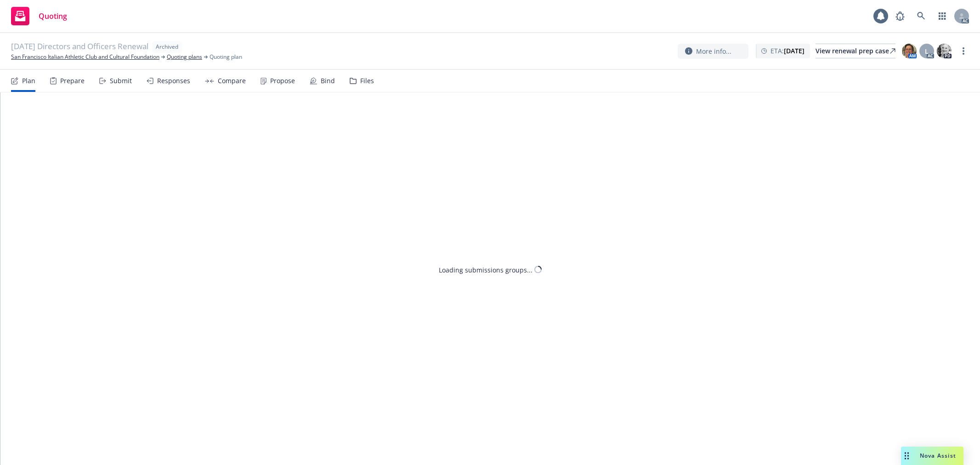 This screenshot has width=980, height=465. I want to click on a: View renewal prep case, so click(855, 51).